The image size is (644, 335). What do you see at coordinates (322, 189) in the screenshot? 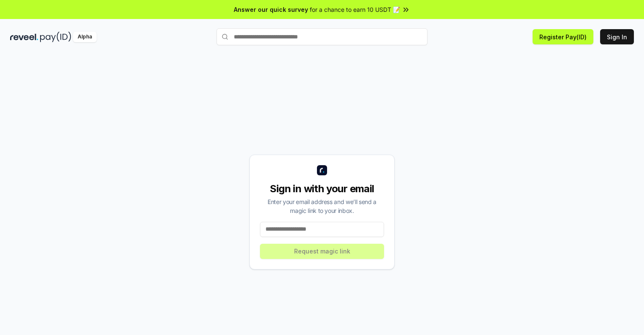
I see `div: Sign in with your email` at bounding box center [322, 189].